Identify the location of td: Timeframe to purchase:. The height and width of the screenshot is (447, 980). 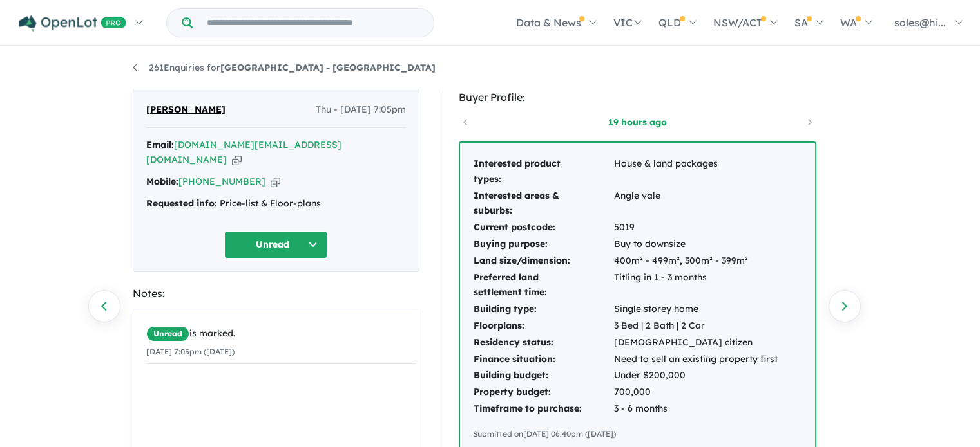
(543, 410).